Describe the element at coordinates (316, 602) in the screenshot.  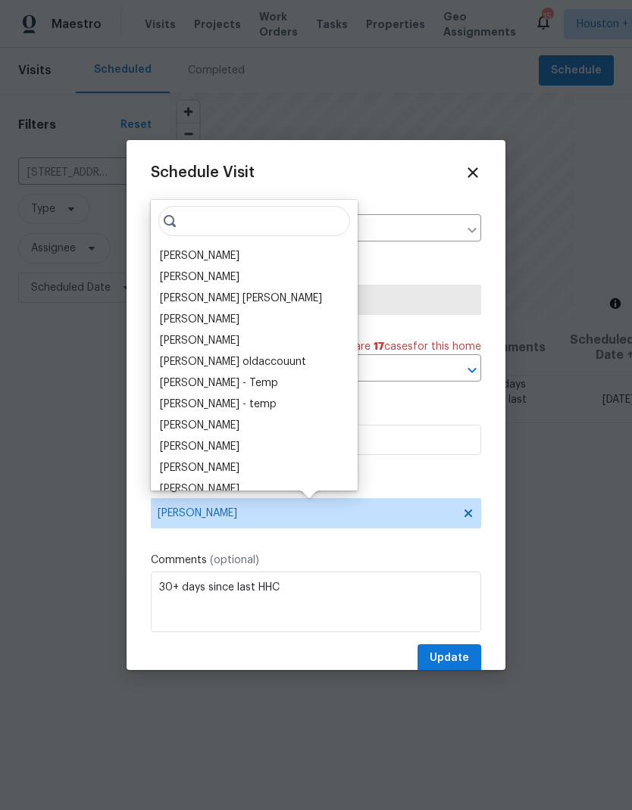
I see `textarea: 30+ days since last HHC` at that location.